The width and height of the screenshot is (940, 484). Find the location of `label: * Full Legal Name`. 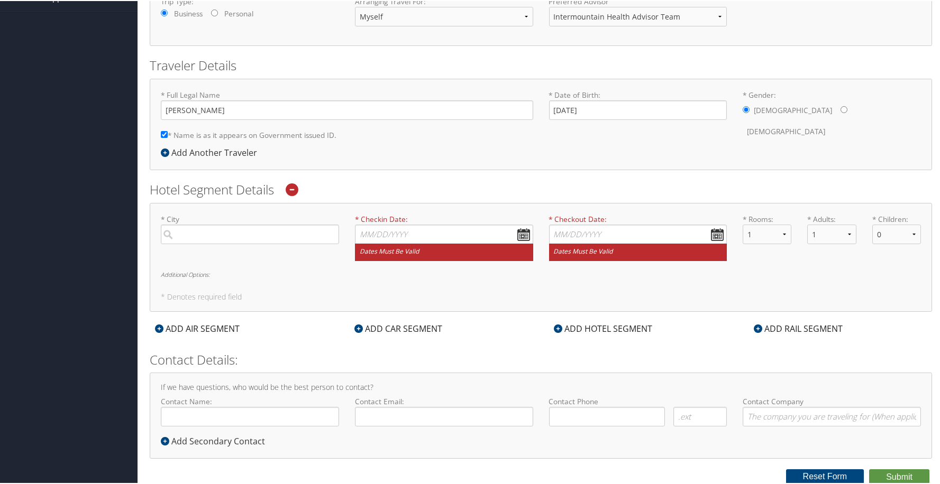

label: * Full Legal Name is located at coordinates (347, 104).